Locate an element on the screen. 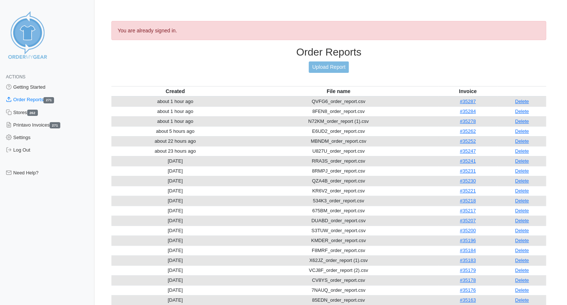 This screenshot has width=567, height=305. td: E6UD2_order_report.csv is located at coordinates (338, 131).